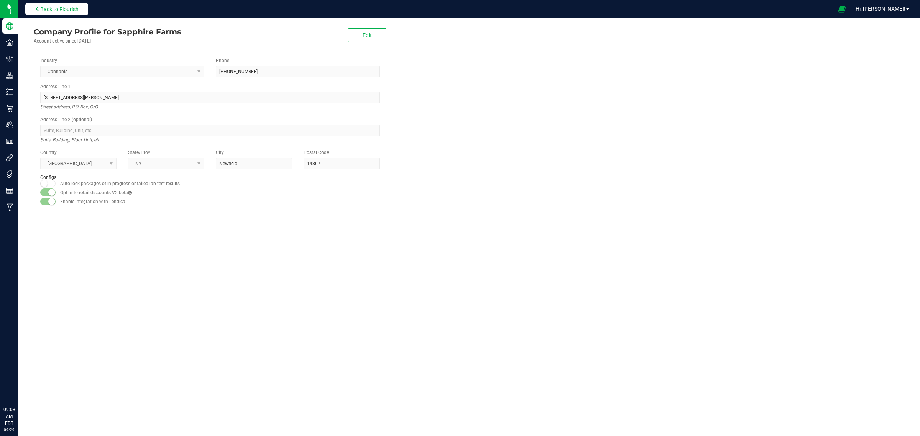  I want to click on inline-svg: Users, so click(10, 125).